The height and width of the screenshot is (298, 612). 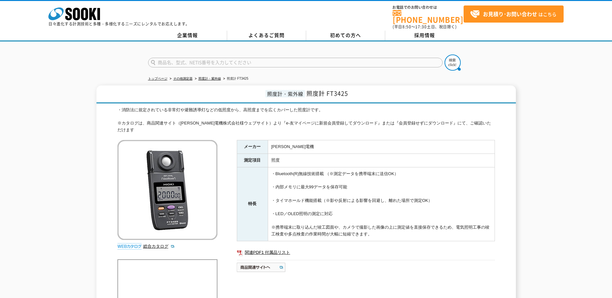 I want to click on li: 照度計 FT3425, so click(x=235, y=79).